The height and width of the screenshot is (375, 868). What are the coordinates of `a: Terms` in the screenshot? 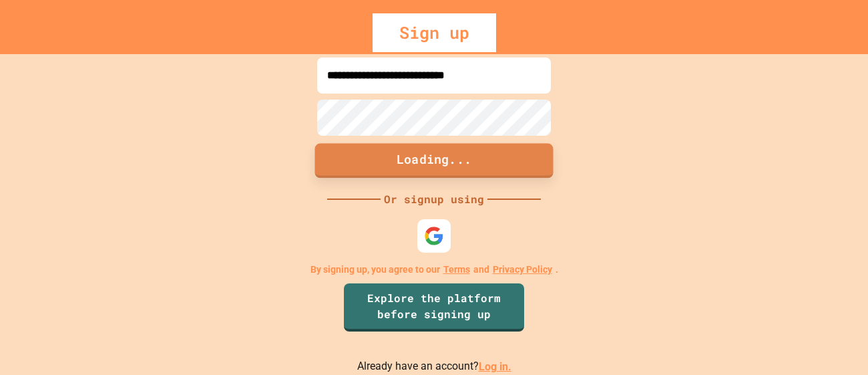 It's located at (457, 269).